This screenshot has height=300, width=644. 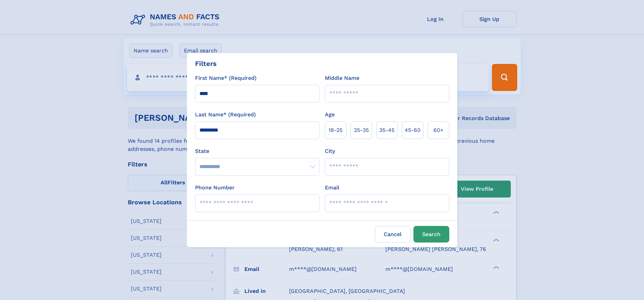 What do you see at coordinates (330, 151) in the screenshot?
I see `label: City` at bounding box center [330, 151].